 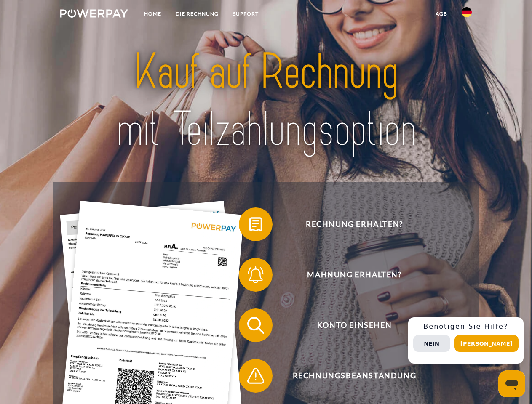 What do you see at coordinates (349, 325) in the screenshot?
I see `button: Konto einsehen` at bounding box center [349, 325].